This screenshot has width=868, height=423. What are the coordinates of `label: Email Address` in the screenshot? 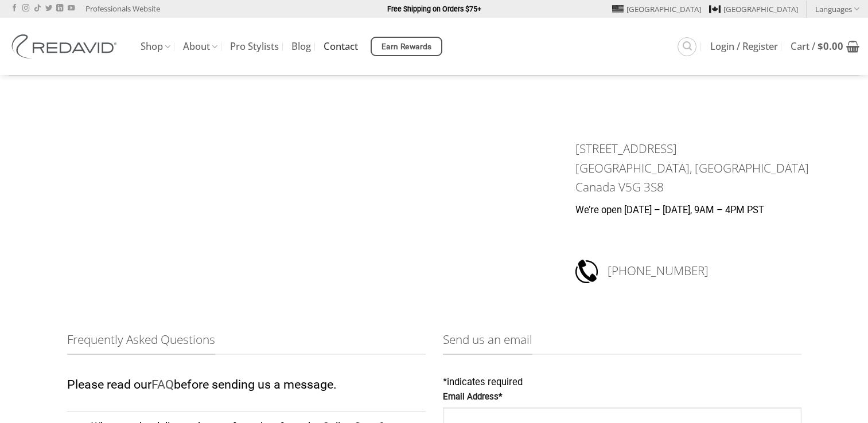 It's located at (621, 397).